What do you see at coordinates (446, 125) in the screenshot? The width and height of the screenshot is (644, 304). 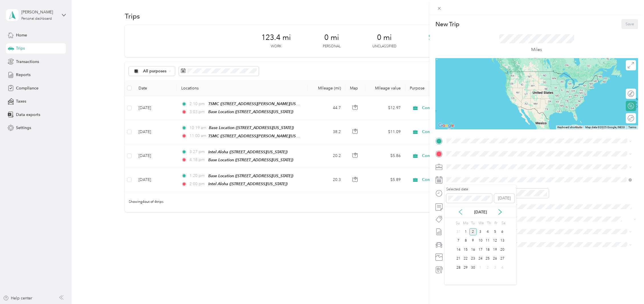 I see `a: Open this area in Google Maps (opens a new window)` at bounding box center [446, 125].